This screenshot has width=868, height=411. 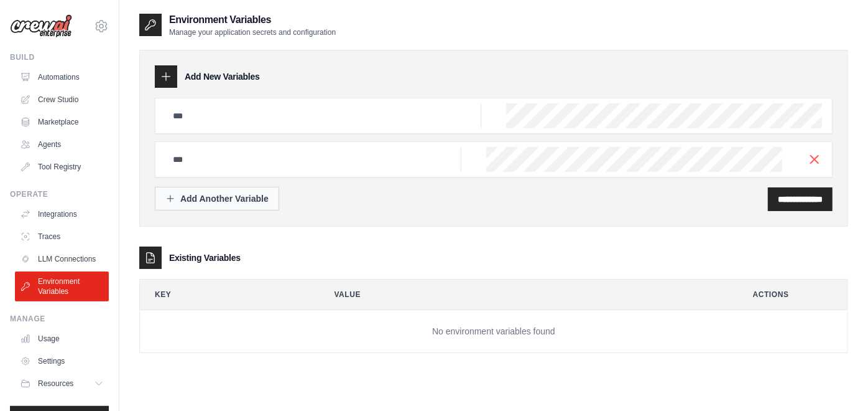 I want to click on img: Logo, so click(x=41, y=26).